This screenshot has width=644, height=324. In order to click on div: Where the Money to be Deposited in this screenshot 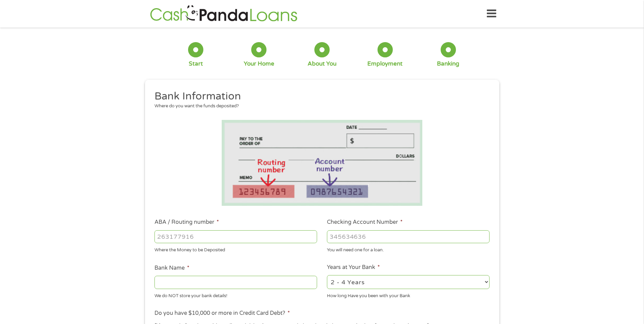, I will do `click(235, 249)`.